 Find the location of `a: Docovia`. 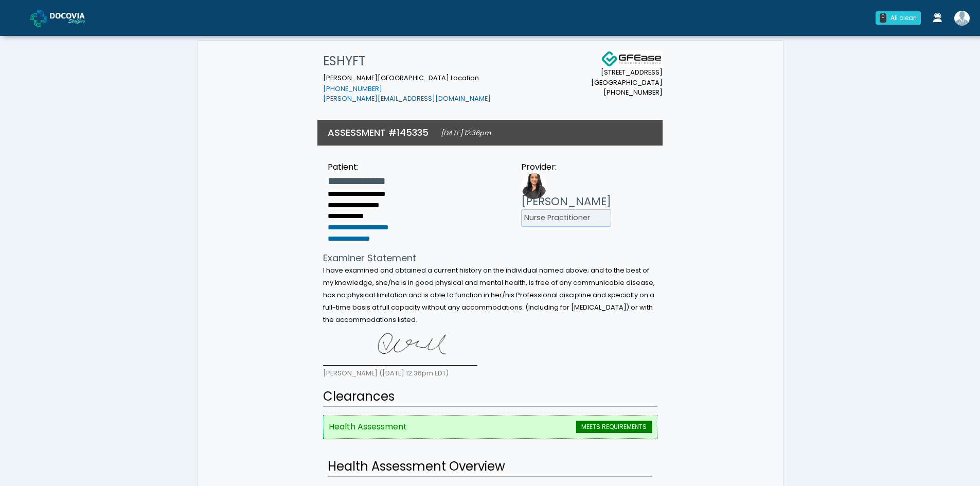

a: Docovia is located at coordinates (66, 18).